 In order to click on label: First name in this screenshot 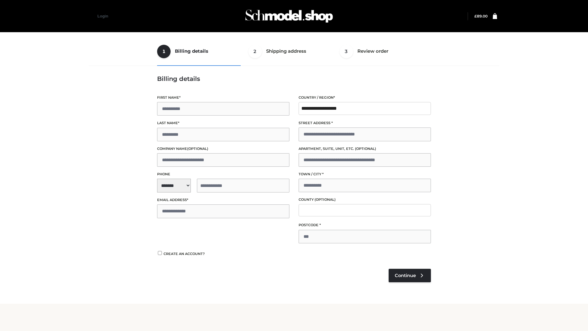, I will do `click(223, 97)`.